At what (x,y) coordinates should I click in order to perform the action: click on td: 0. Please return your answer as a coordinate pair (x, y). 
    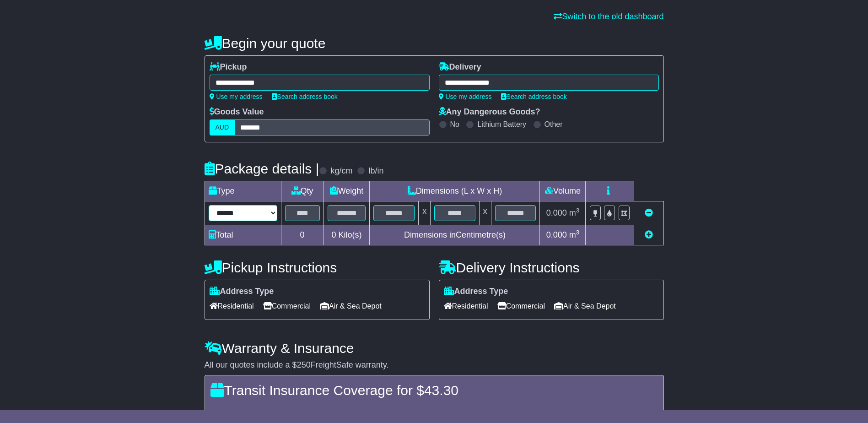
    Looking at the image, I should click on (302, 235).